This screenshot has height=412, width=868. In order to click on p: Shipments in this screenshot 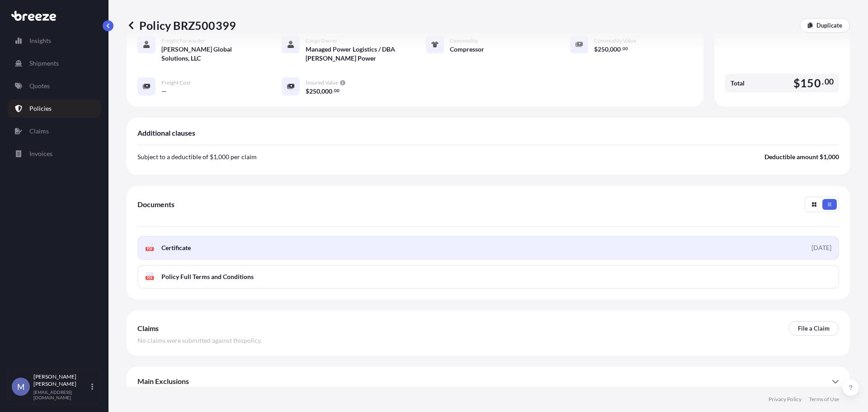, I will do `click(44, 63)`.